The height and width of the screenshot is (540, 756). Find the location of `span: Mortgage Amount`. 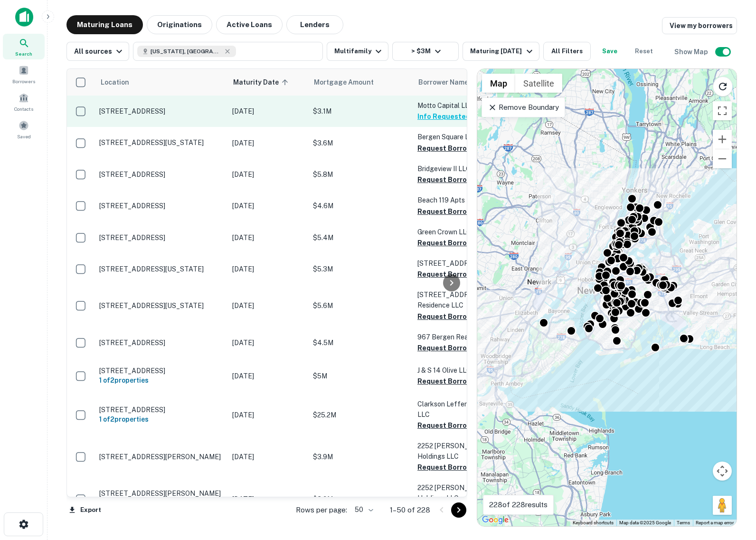

span: Mortgage Amount is located at coordinates (350, 83).